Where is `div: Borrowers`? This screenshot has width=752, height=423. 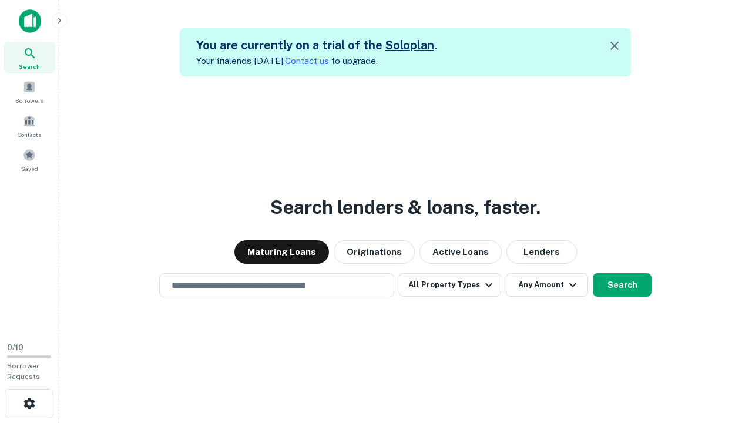 div: Borrowers is located at coordinates (29, 92).